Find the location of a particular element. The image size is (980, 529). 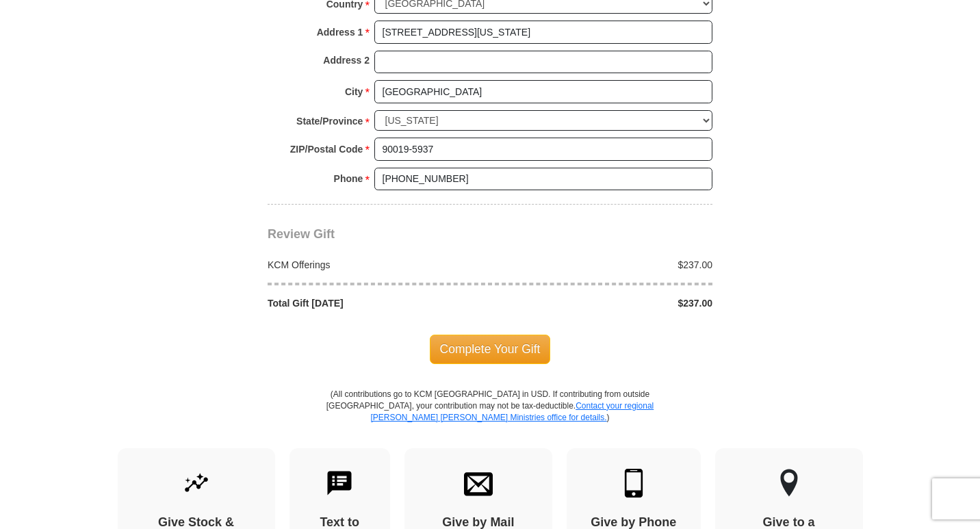

span: Review Gift is located at coordinates (301, 234).